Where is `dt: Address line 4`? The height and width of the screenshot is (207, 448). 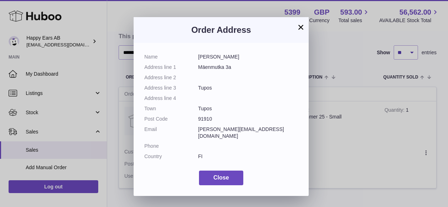
dt: Address line 4 is located at coordinates (171, 98).